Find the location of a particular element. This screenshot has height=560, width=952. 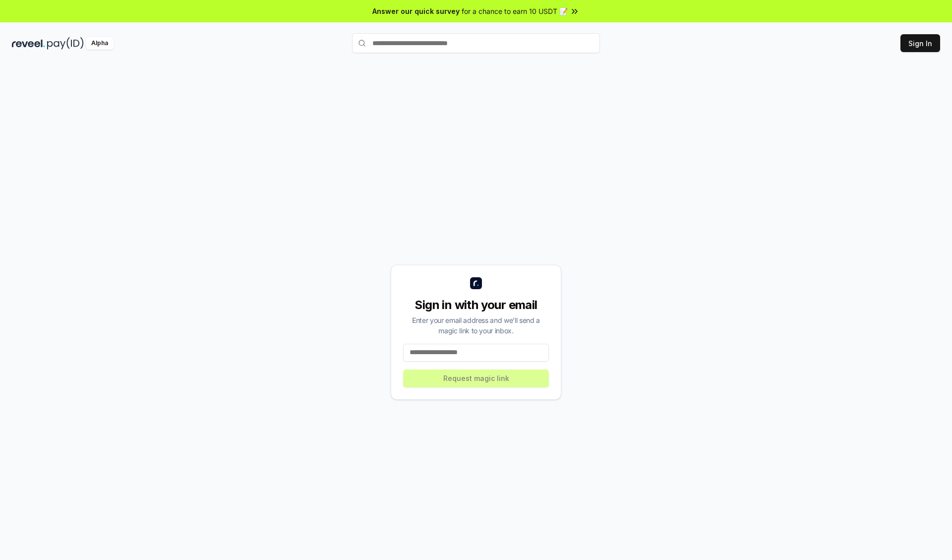

span: for a chance to earn 10 USDT 📝 is located at coordinates (515, 11).